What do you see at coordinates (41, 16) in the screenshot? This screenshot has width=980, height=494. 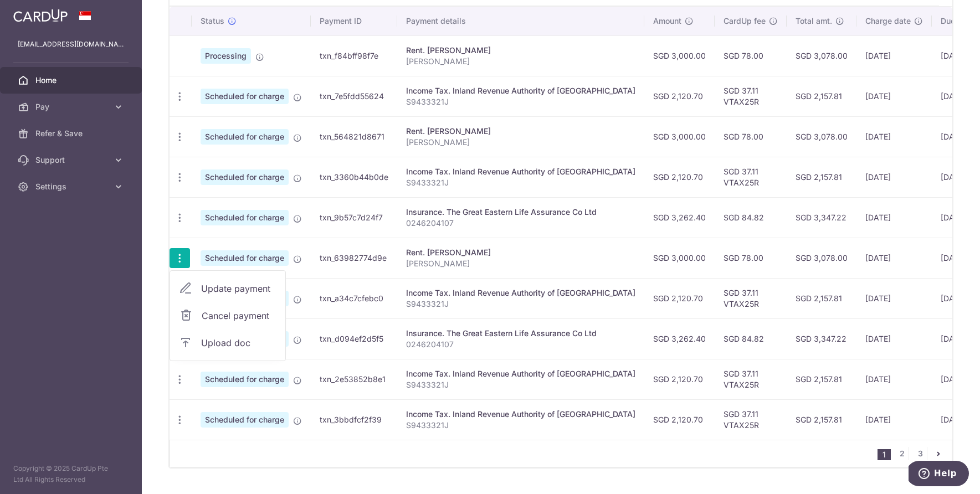 I see `img: CardUp` at bounding box center [41, 16].